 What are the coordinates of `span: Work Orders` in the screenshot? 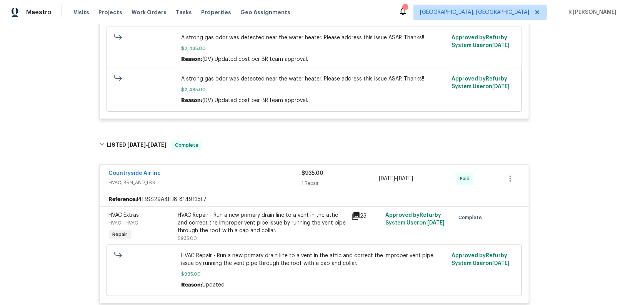 It's located at (149, 12).